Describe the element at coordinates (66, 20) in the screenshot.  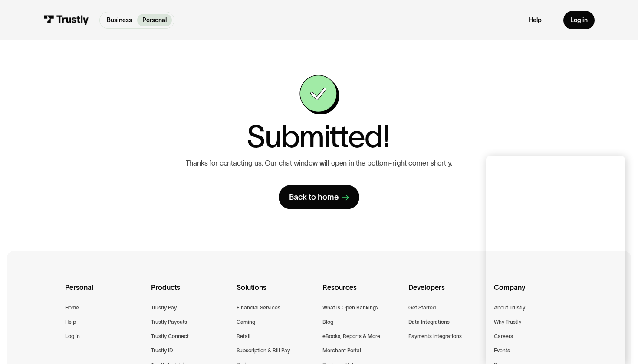
I see `img: Trustly Logo` at that location.